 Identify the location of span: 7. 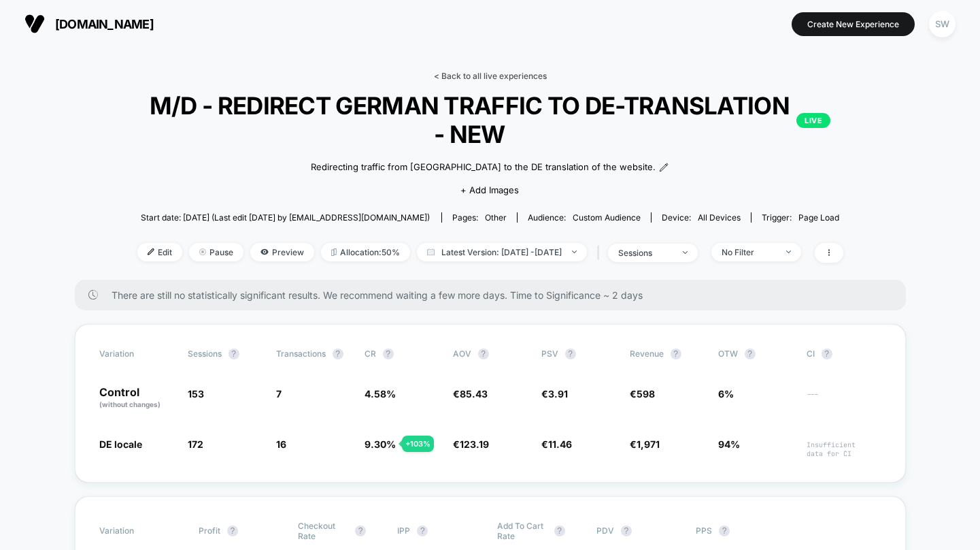
(279, 394).